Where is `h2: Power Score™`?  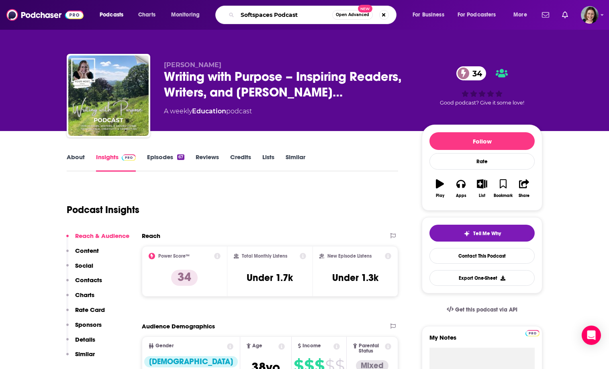
h2: Power Score™ is located at coordinates (174, 256).